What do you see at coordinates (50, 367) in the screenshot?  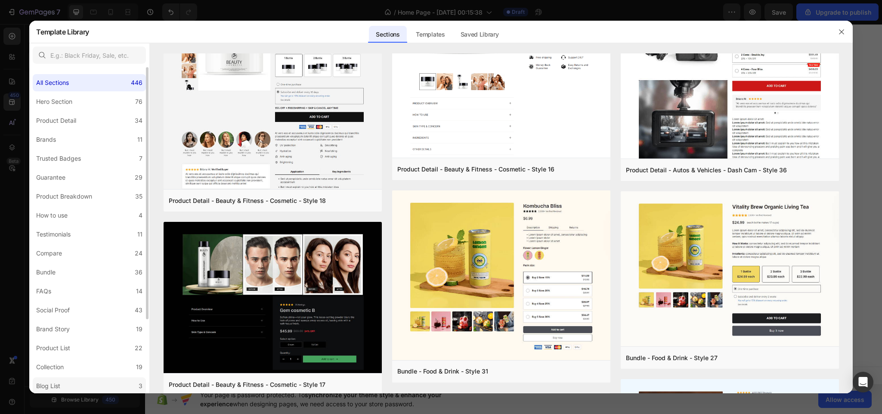 I see `div: Collection` at bounding box center [50, 367].